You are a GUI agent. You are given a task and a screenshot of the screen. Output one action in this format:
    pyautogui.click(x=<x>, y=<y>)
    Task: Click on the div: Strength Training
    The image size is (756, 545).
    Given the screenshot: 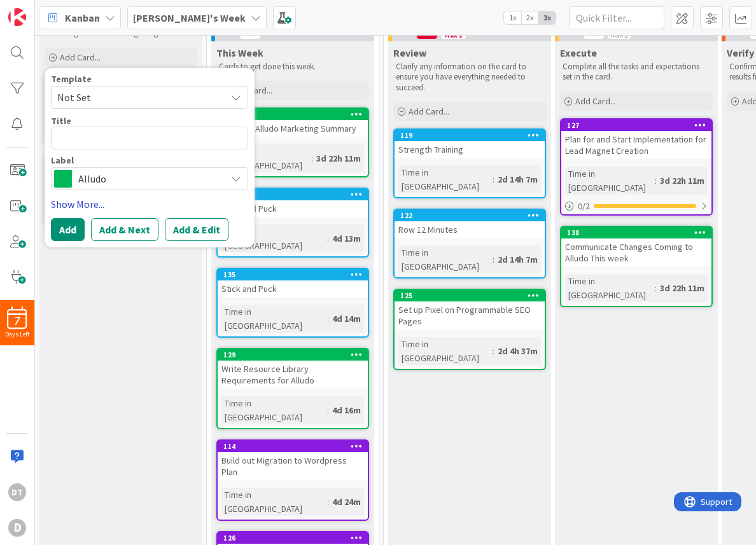 What is the action you would take?
    pyautogui.click(x=470, y=150)
    